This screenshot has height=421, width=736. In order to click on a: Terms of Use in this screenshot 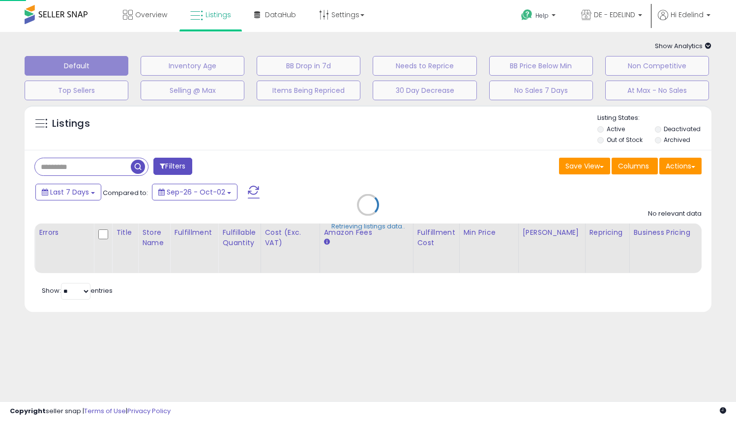, I will do `click(105, 411)`.